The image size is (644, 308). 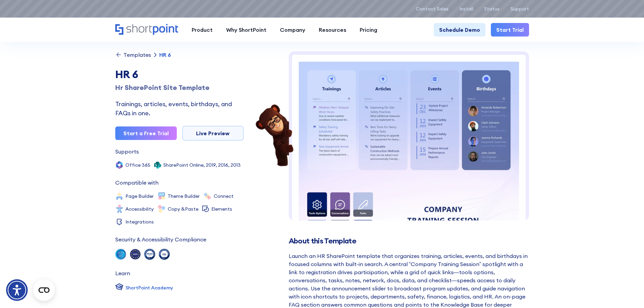 I want to click on div: Chat Widget, so click(x=583, y=269).